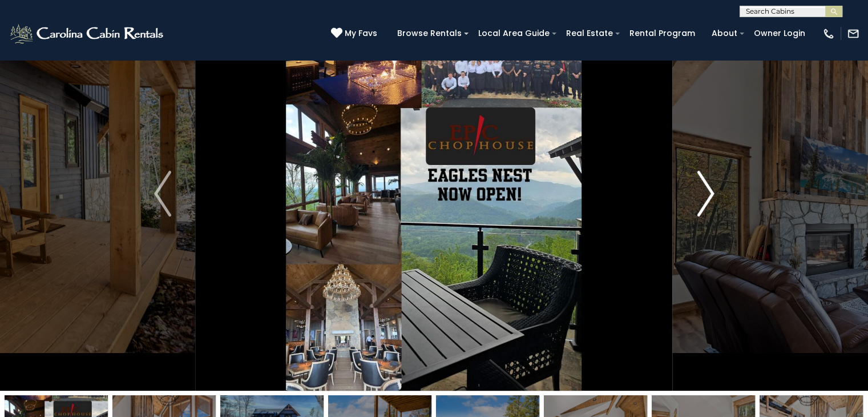 This screenshot has height=417, width=868. I want to click on a: Local Area Guide, so click(513, 33).